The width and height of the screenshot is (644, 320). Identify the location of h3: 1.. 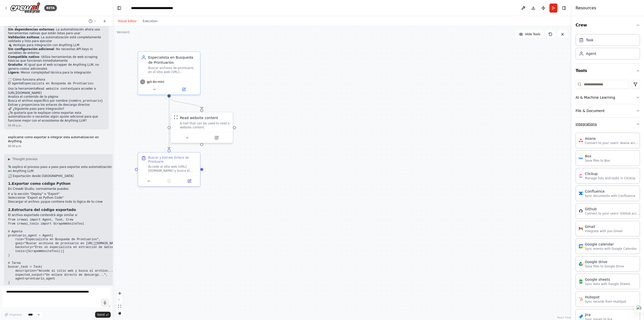
(79, 184).